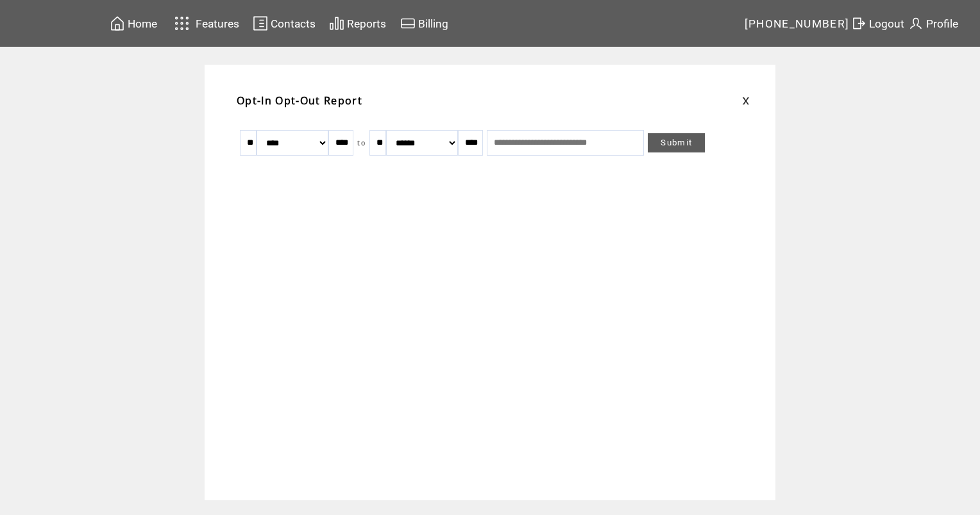 Image resolution: width=980 pixels, height=515 pixels. I want to click on a: Submit, so click(676, 143).